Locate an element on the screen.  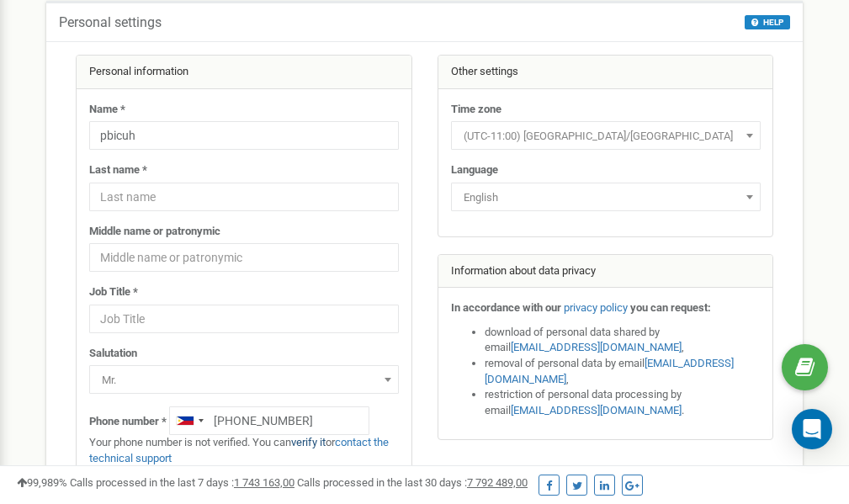
label: Phone number * is located at coordinates (128, 421).